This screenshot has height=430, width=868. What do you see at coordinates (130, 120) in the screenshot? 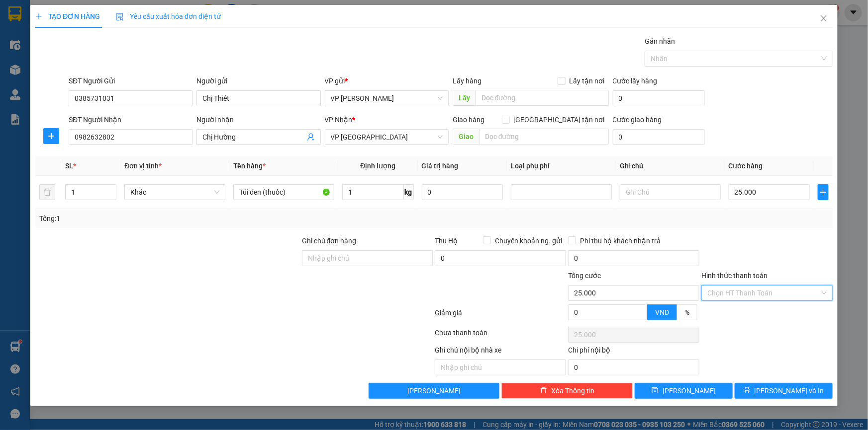
I see `div: SĐT Người Nhận` at bounding box center [130, 120].